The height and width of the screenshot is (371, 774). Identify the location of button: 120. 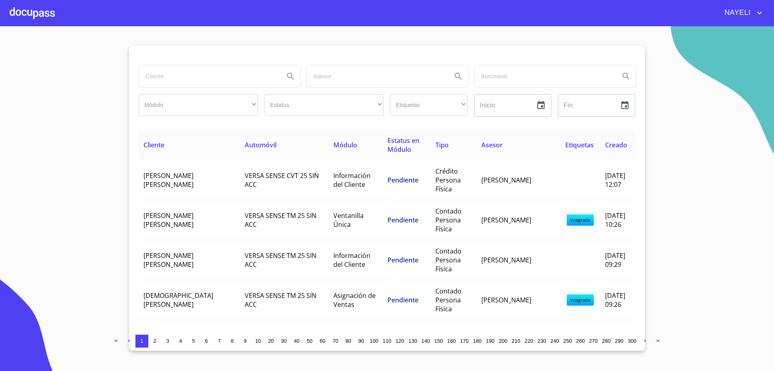
(400, 341).